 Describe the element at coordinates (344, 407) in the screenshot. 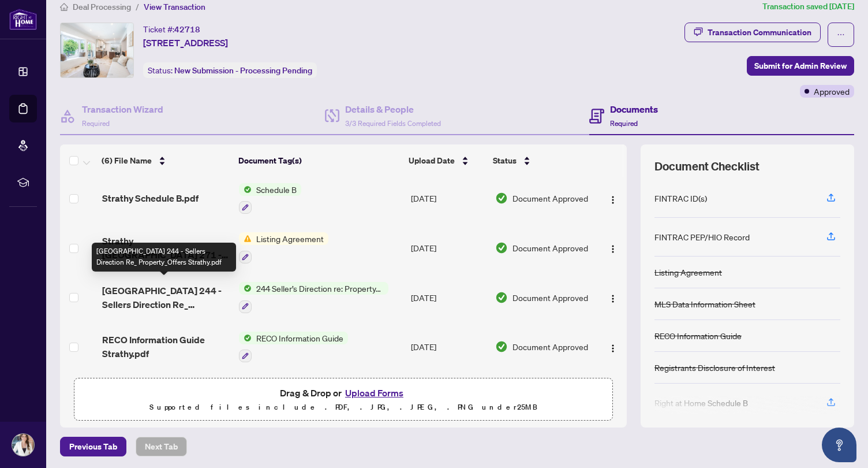

I see `p: Supported files include .PDF, .JPG, .JPEG, .PNG under 25 MB` at that location.